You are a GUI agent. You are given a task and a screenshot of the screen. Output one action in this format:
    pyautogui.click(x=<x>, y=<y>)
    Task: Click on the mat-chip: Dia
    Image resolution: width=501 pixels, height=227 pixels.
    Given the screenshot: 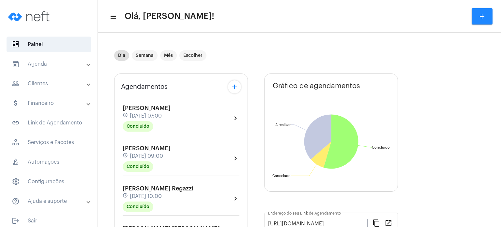 What is the action you would take?
    pyautogui.click(x=122, y=56)
    